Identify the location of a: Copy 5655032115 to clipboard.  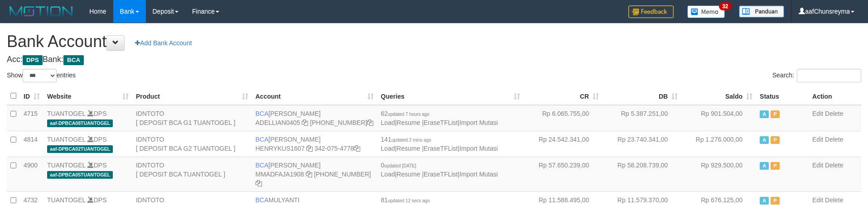
(370, 123).